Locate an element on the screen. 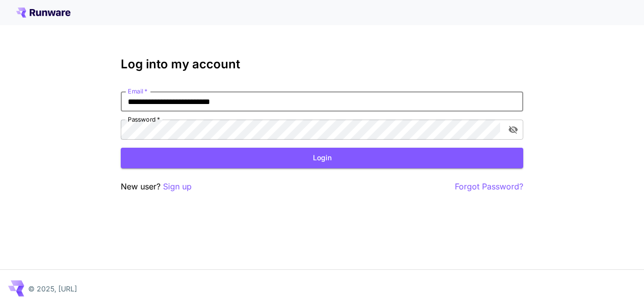  label: Password is located at coordinates (144, 119).